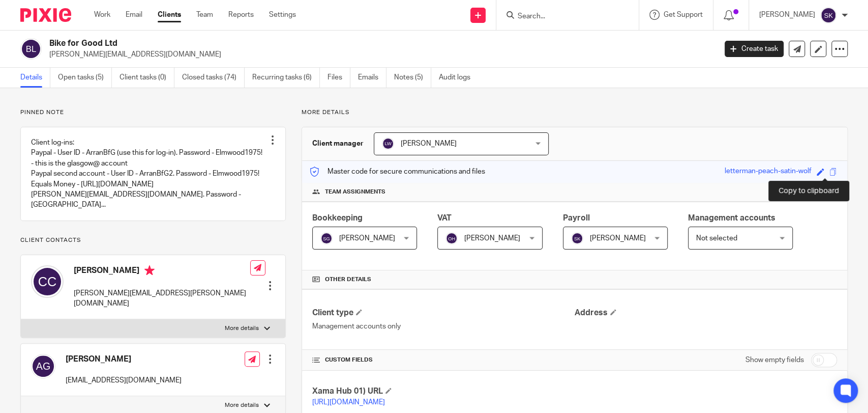 The image size is (868, 413). I want to click on a: Details, so click(35, 77).